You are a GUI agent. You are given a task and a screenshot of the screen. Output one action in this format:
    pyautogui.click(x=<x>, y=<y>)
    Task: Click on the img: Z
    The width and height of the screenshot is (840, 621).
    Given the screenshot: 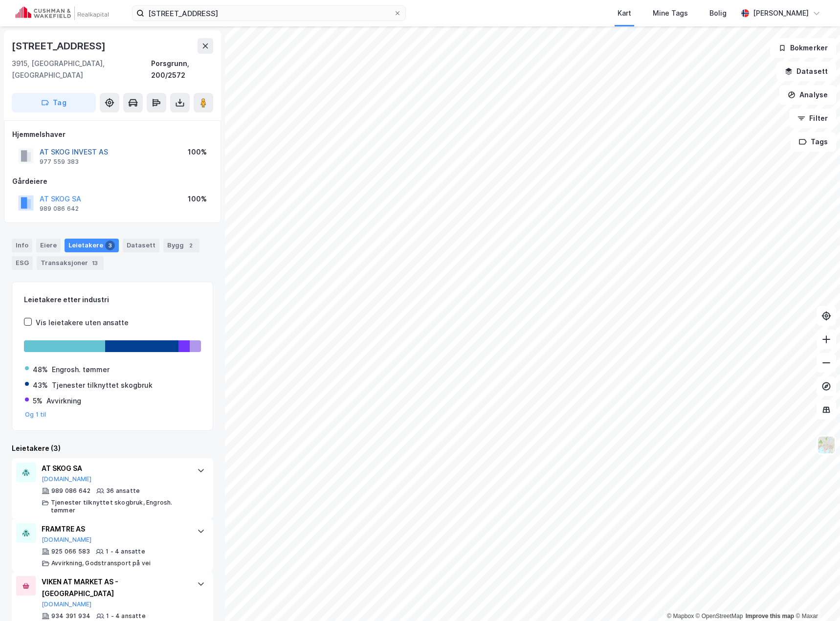 What is the action you would take?
    pyautogui.click(x=826, y=445)
    